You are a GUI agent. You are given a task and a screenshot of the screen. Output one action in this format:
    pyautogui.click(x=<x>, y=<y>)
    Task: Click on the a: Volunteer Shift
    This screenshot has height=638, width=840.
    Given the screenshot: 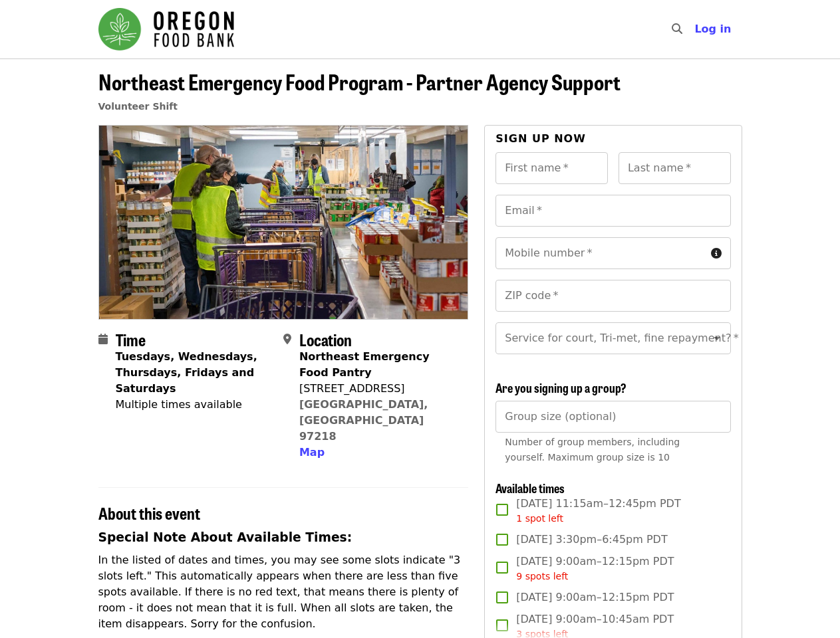 What is the action you would take?
    pyautogui.click(x=139, y=106)
    